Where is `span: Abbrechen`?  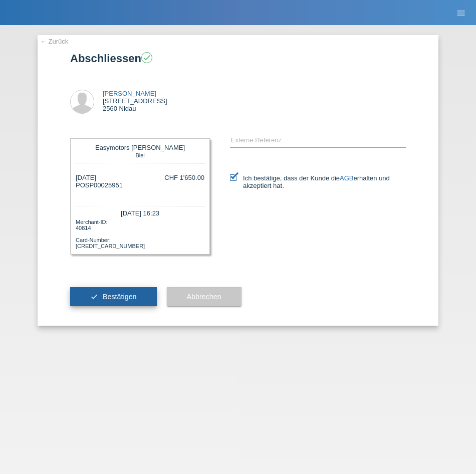 span: Abbrechen is located at coordinates (204, 297).